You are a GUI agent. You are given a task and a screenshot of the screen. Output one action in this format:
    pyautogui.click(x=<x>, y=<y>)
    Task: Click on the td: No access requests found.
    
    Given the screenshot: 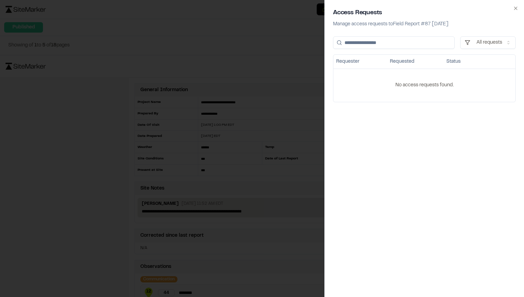 What is the action you would take?
    pyautogui.click(x=424, y=85)
    